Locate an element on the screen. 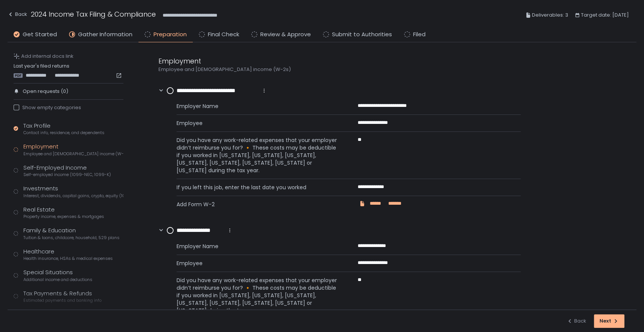 The width and height of the screenshot is (644, 332). span: Filed is located at coordinates (419, 34).